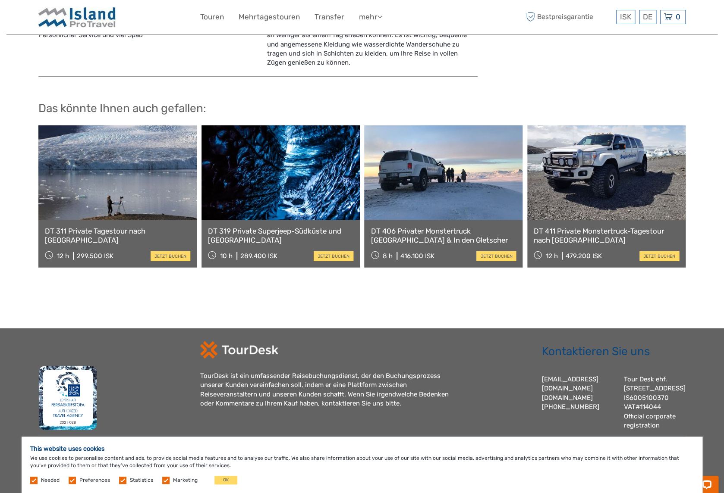  What do you see at coordinates (362, 109) in the screenshot?
I see `h2: Das könnte Ihnen auch gefallen:` at bounding box center [362, 109].